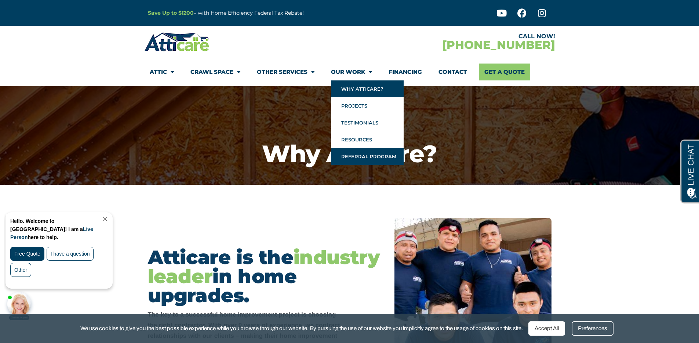 Image resolution: width=699 pixels, height=343 pixels. I want to click on a: Resources, so click(367, 139).